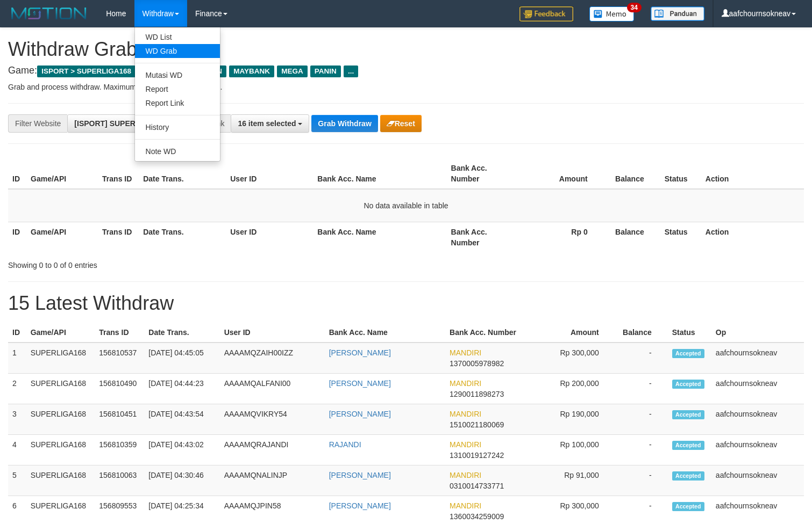 The height and width of the screenshot is (524, 812). Describe the element at coordinates (120, 481) in the screenshot. I see `td: 156810063` at that location.